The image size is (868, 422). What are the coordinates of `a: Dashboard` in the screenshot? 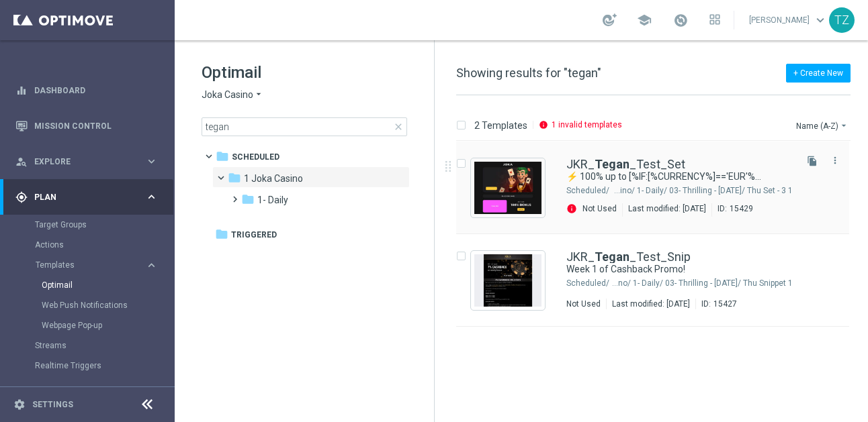 It's located at (96, 90).